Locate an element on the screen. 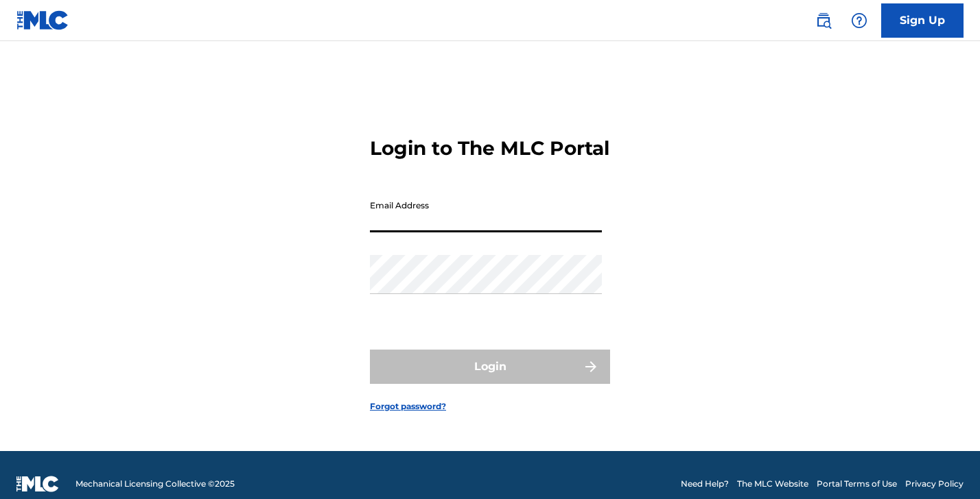  img: MLC Logo is located at coordinates (42, 20).